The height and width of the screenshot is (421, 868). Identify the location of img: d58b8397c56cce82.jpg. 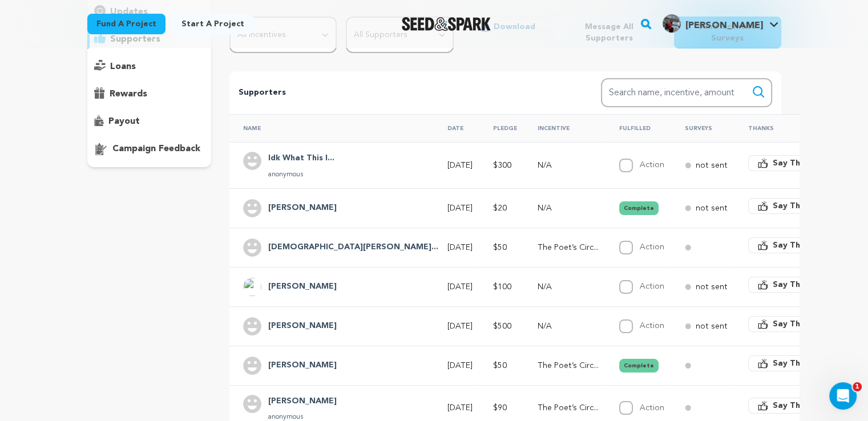
(672, 23).